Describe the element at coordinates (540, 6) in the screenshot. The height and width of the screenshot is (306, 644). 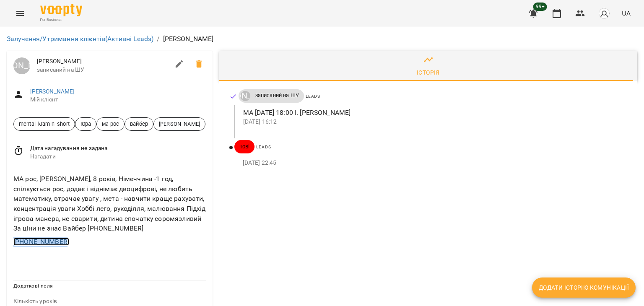
I see `span: 99+` at that location.